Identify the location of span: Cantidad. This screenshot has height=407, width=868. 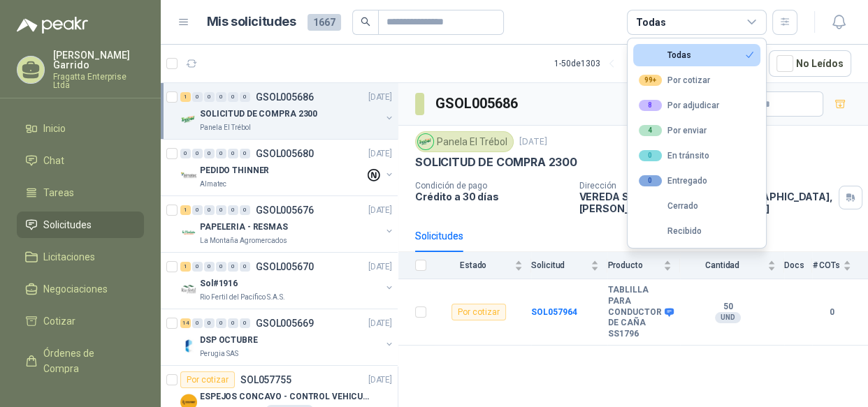
(722, 265).